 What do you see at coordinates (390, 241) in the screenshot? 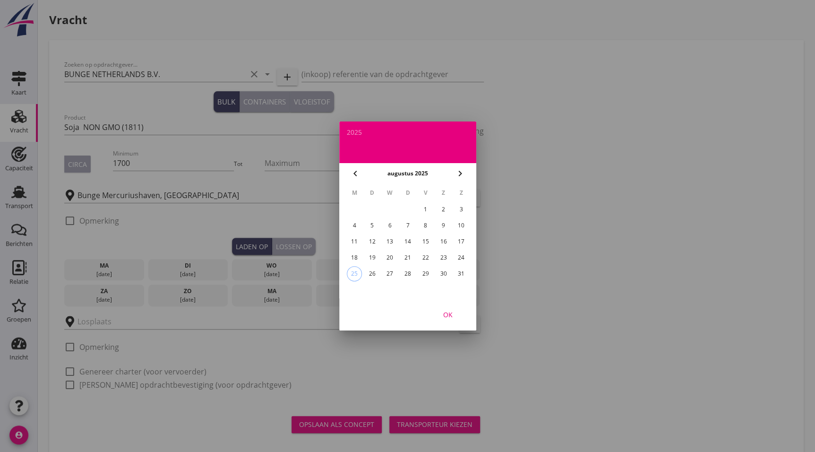
I see `button: 13` at bounding box center [390, 241].